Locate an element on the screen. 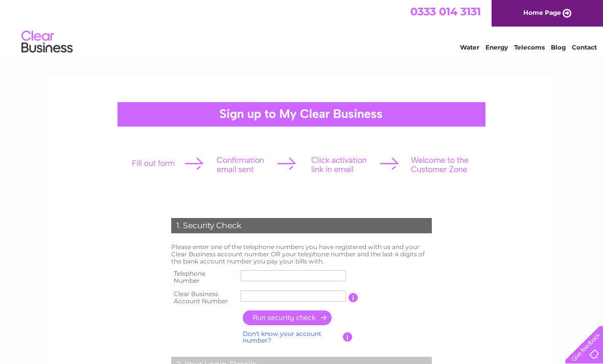 This screenshot has height=364, width=603. a: Energy is located at coordinates (497, 47).